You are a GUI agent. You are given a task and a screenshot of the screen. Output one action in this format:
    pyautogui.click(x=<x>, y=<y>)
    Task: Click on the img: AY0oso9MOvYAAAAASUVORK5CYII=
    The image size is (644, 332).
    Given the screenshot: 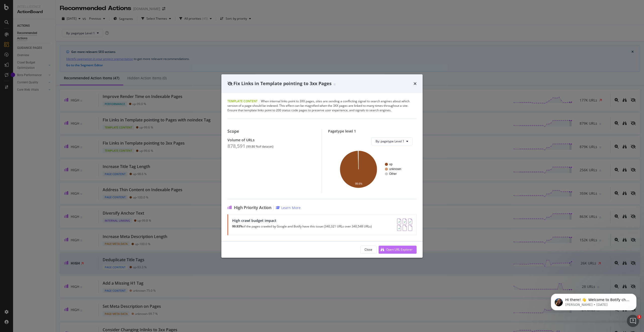 What is the action you would take?
    pyautogui.click(x=404, y=225)
    